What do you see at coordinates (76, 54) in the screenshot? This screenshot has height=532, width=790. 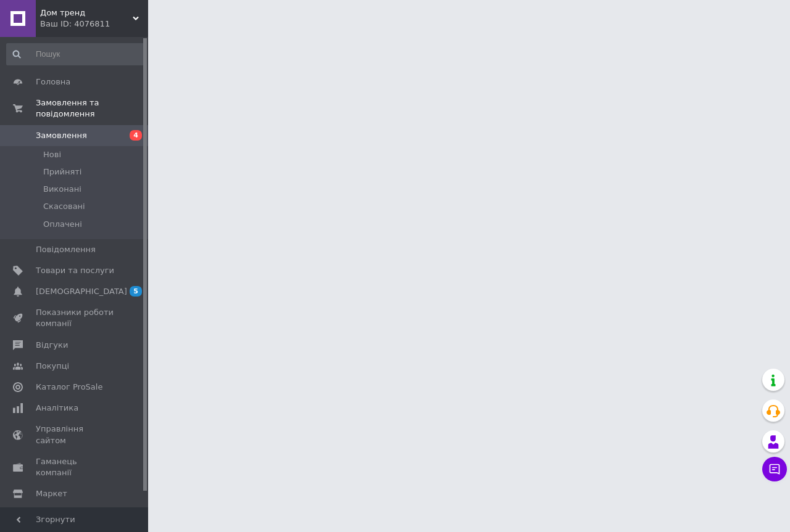 I see `input: Пошук` at bounding box center [76, 54].